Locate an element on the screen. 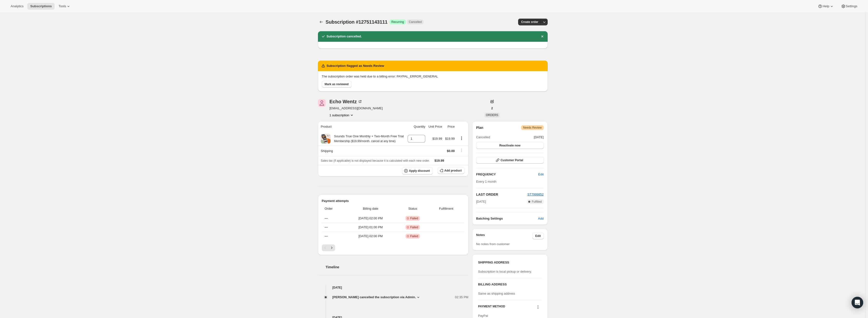 The height and width of the screenshot is (318, 868). h3: Notes is located at coordinates (504, 236).